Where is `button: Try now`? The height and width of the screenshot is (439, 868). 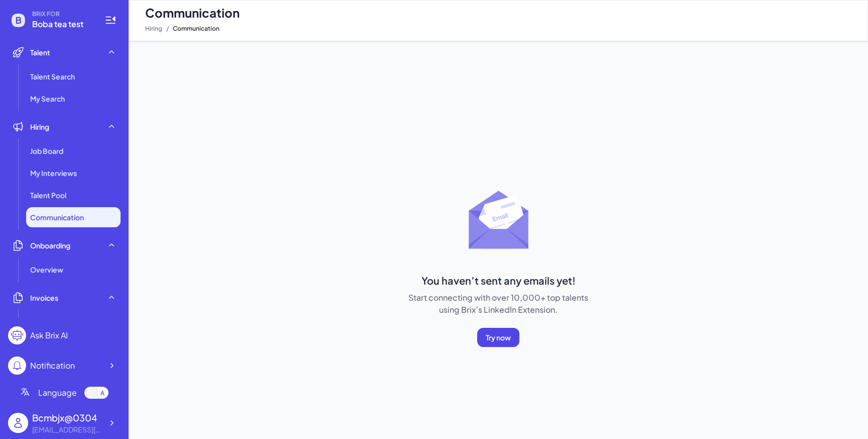
button: Try now is located at coordinates (498, 337).